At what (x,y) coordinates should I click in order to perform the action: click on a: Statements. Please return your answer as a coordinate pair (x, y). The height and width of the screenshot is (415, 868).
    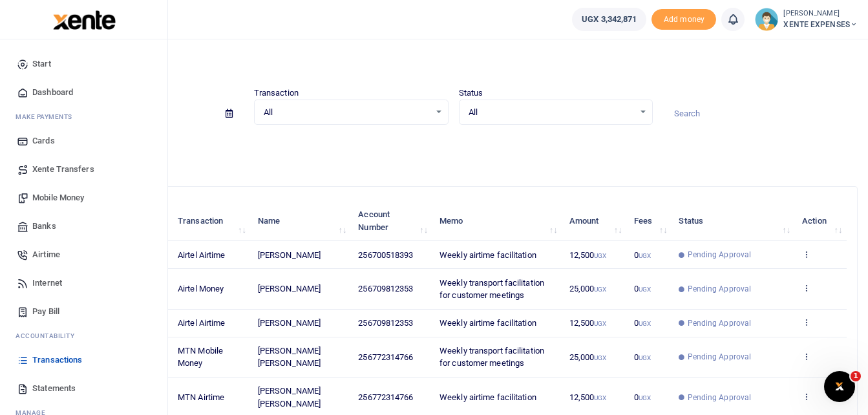
    Looking at the image, I should click on (84, 388).